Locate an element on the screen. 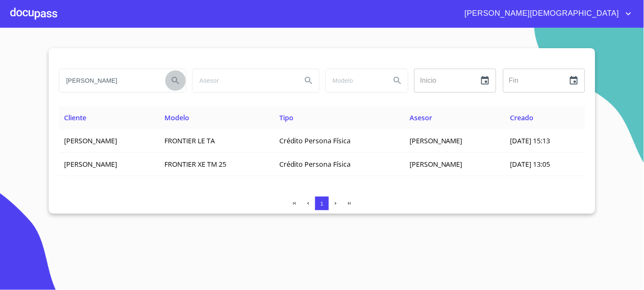 Image resolution: width=644 pixels, height=290 pixels. button: 1 is located at coordinates (322, 203).